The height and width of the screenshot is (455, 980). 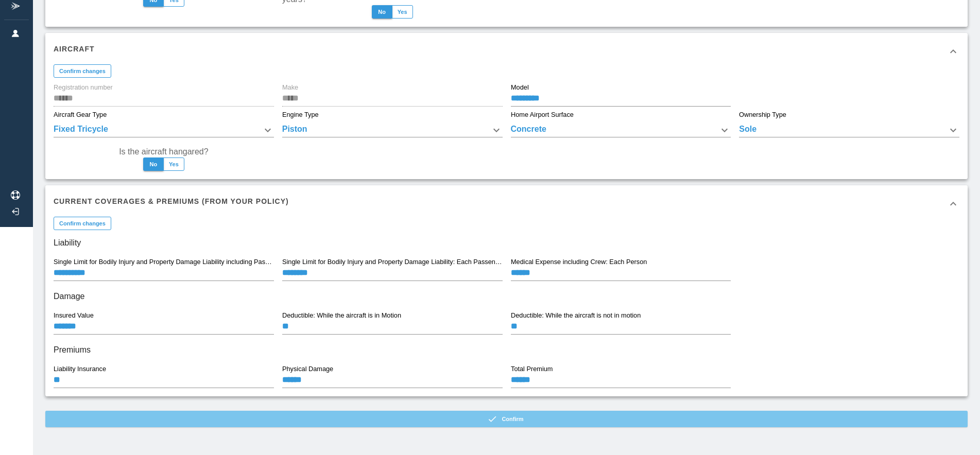 What do you see at coordinates (506, 297) in the screenshot?
I see `h6: Damage` at bounding box center [506, 297].